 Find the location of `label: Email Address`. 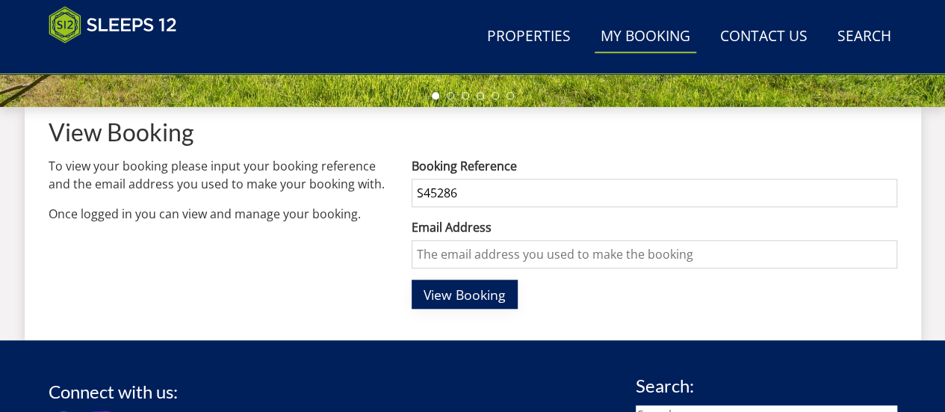

label: Email Address is located at coordinates (654, 227).